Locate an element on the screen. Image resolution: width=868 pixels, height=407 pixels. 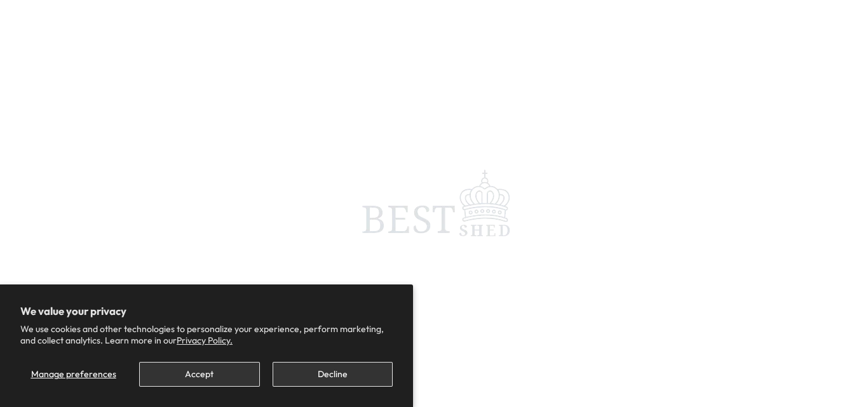
button: Accept is located at coordinates (199, 374).